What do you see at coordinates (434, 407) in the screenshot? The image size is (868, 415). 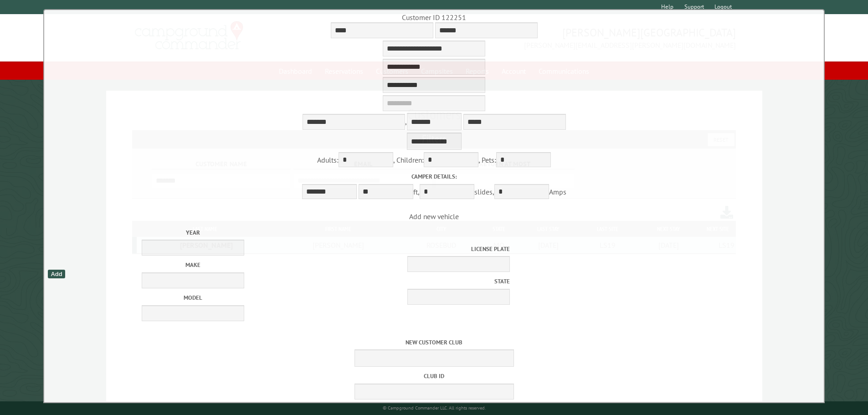 I see `small: © Campground Commander LLC. All rights reserved.` at bounding box center [434, 407].